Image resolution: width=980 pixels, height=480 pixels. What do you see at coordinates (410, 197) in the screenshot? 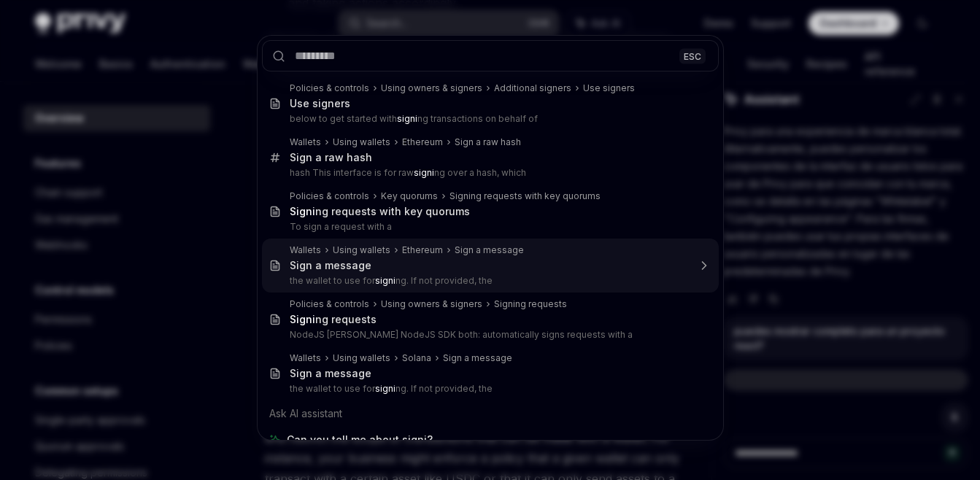
I see `div: Key quorums` at bounding box center [410, 197].